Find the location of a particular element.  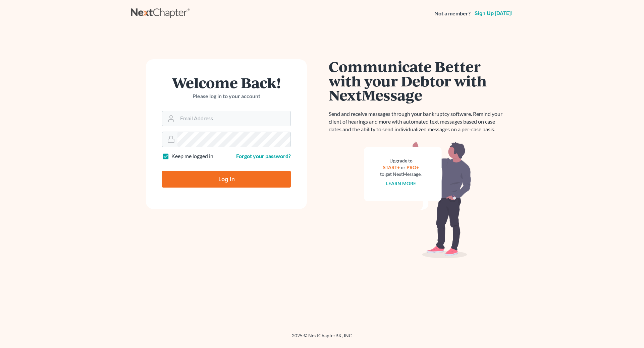

p: Send and receive messages through your bankruptcy software. Remind your client of hearings and mo... is located at coordinates (418, 122).